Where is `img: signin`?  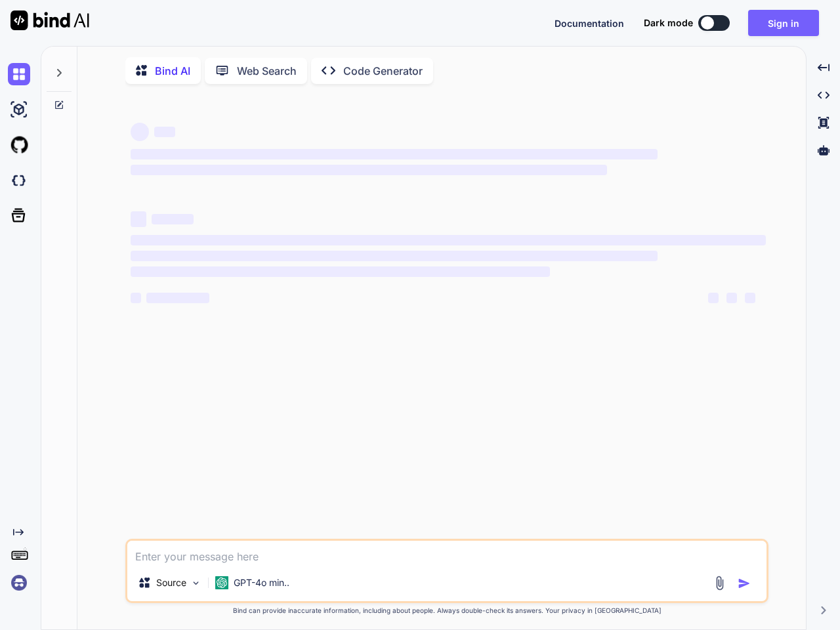 img: signin is located at coordinates (19, 583).